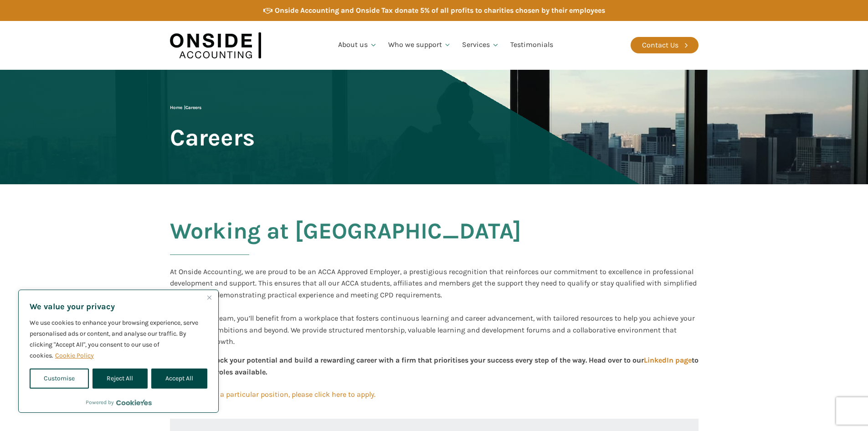 Image resolution: width=868 pixels, height=431 pixels. I want to click on div: Onside Accounting and Onside Tax donate 5% of all profits to charities chosen by their employees, so click(440, 11).